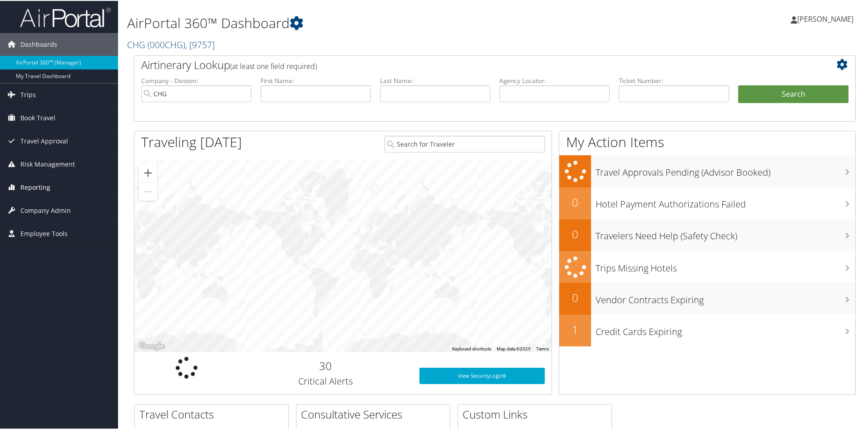 The height and width of the screenshot is (429, 868). What do you see at coordinates (576, 329) in the screenshot?
I see `h2: 1` at bounding box center [576, 329].